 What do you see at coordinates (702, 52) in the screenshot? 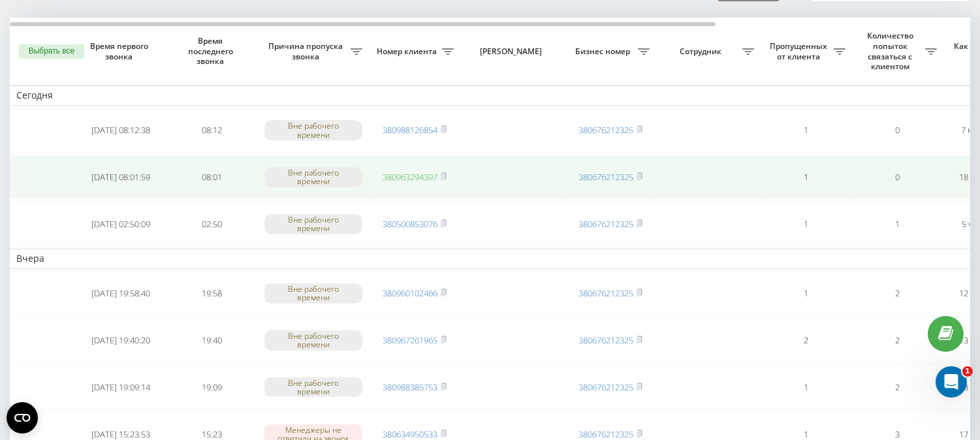
I see `span: Сотрудник` at bounding box center [702, 52].